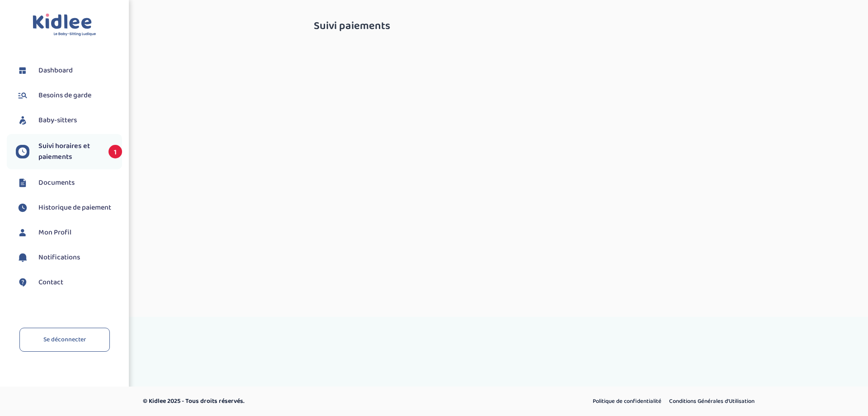 The height and width of the screenshot is (416, 868). I want to click on img: contact.svg, so click(23, 282).